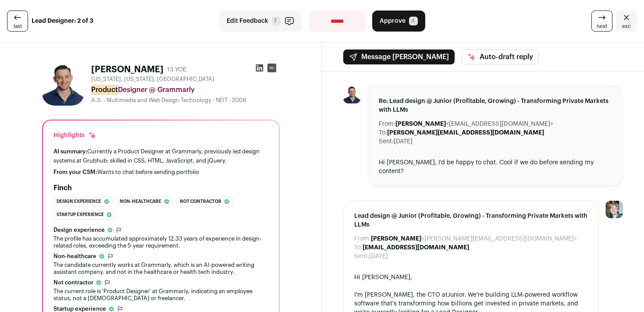 The height and width of the screenshot is (312, 644). I want to click on span: A, so click(413, 21).